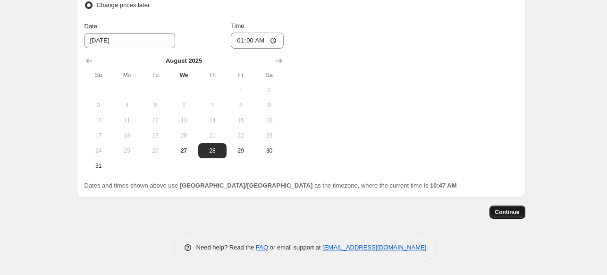  What do you see at coordinates (127, 75) in the screenshot?
I see `th: Monday` at bounding box center [127, 75].